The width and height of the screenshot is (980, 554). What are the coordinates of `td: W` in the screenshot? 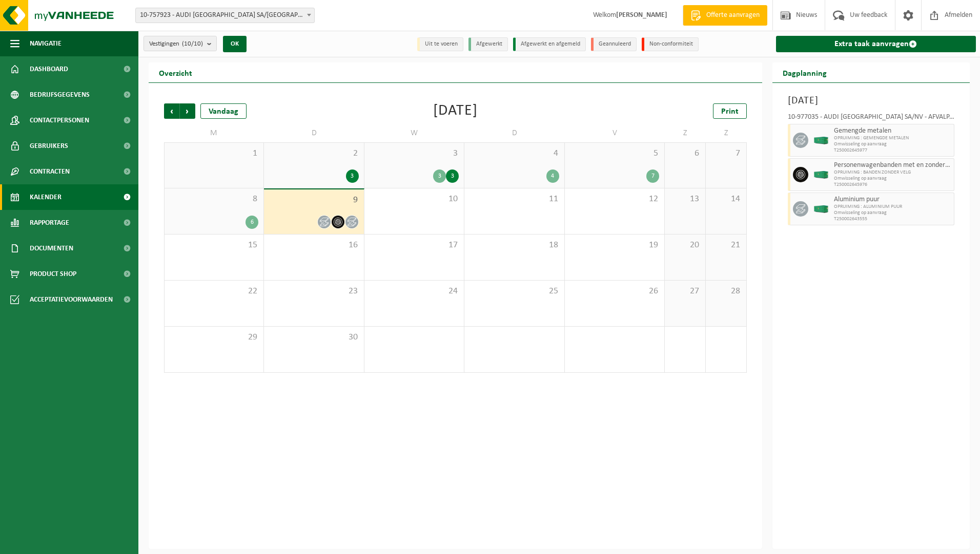 It's located at (414, 133).